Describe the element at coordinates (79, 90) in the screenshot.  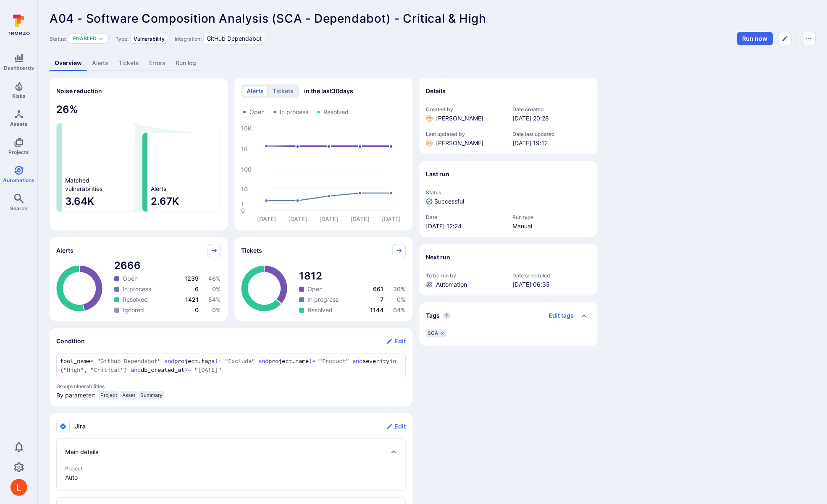
I see `span: Noise reduction` at that location.